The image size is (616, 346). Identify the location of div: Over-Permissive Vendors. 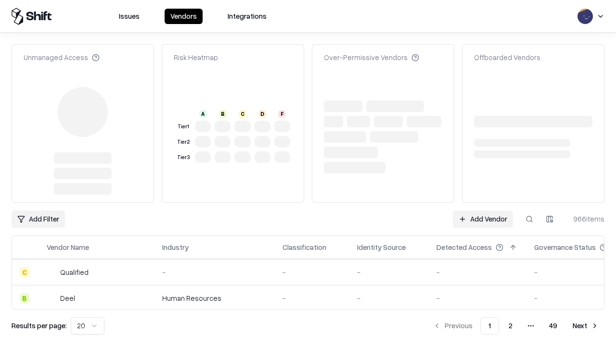
(371, 57).